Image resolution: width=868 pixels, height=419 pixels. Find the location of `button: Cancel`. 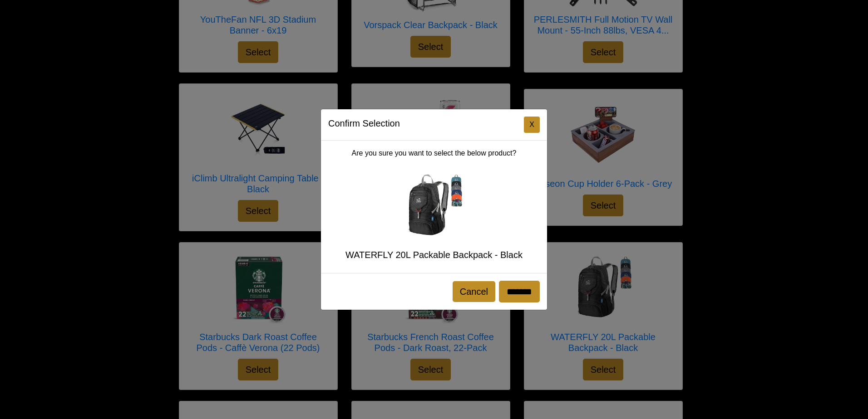

button: Cancel is located at coordinates (474, 292).